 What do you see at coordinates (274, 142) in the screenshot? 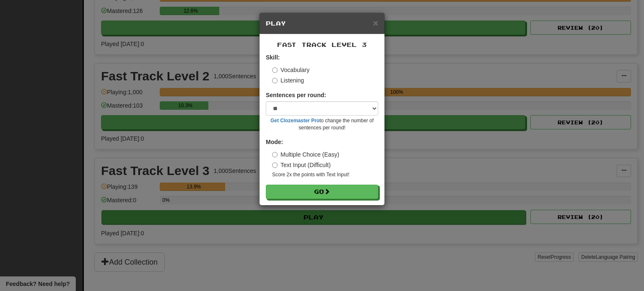
I see `strong: Mode:` at bounding box center [274, 142].